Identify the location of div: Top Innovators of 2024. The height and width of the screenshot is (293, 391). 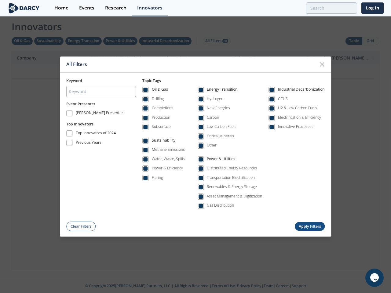
(96, 134).